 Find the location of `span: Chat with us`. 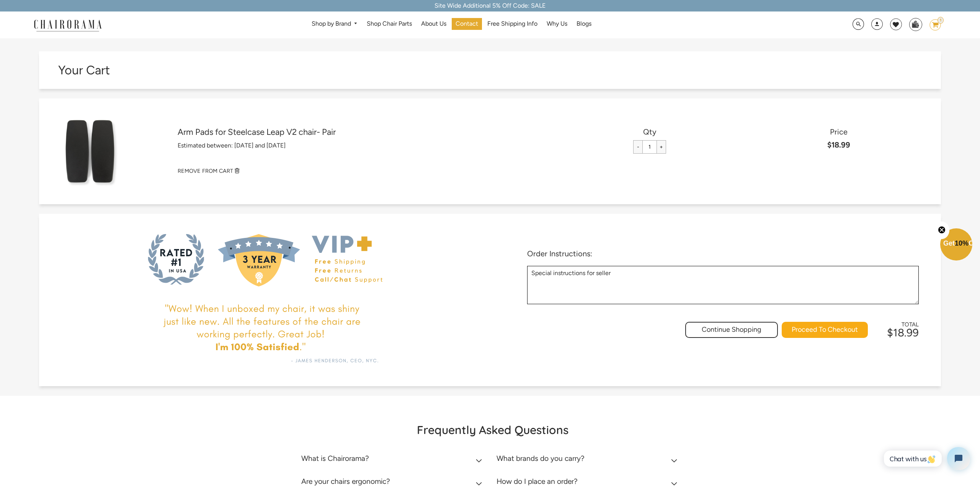

span: Chat with us is located at coordinates (37, 18).